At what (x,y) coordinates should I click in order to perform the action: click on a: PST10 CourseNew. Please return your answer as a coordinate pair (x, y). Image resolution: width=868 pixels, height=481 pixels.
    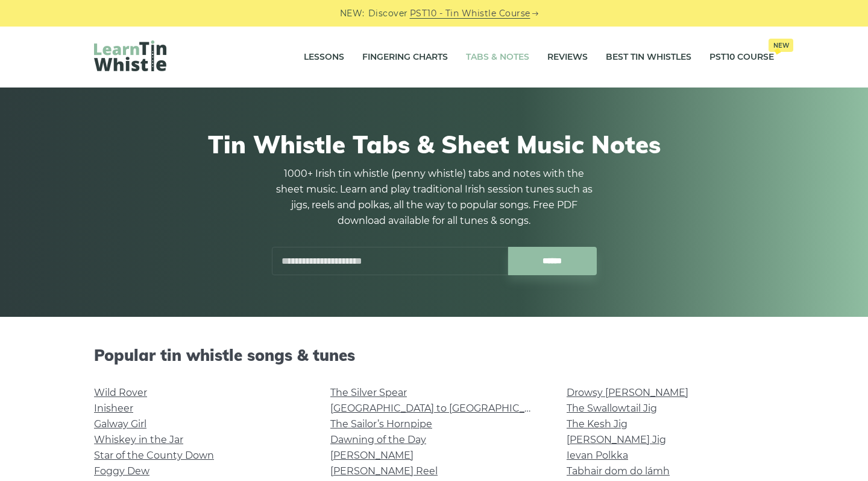
    Looking at the image, I should click on (742, 57).